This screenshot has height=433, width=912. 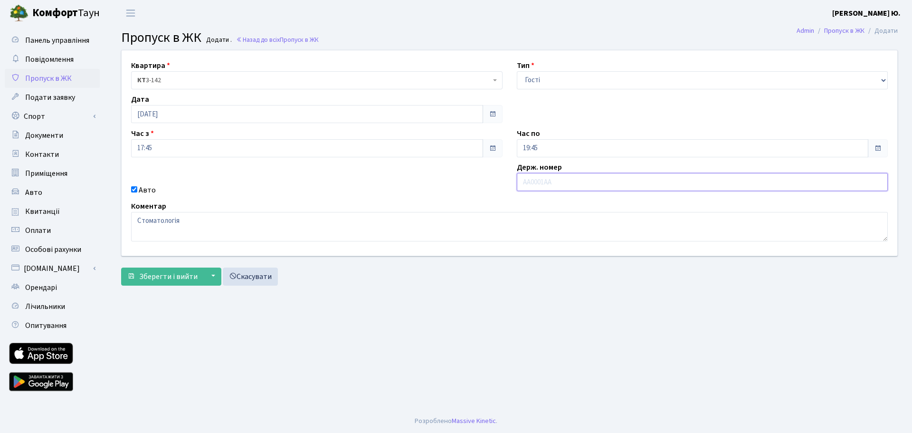 What do you see at coordinates (525, 66) in the screenshot?
I see `label: Тип` at bounding box center [525, 66].